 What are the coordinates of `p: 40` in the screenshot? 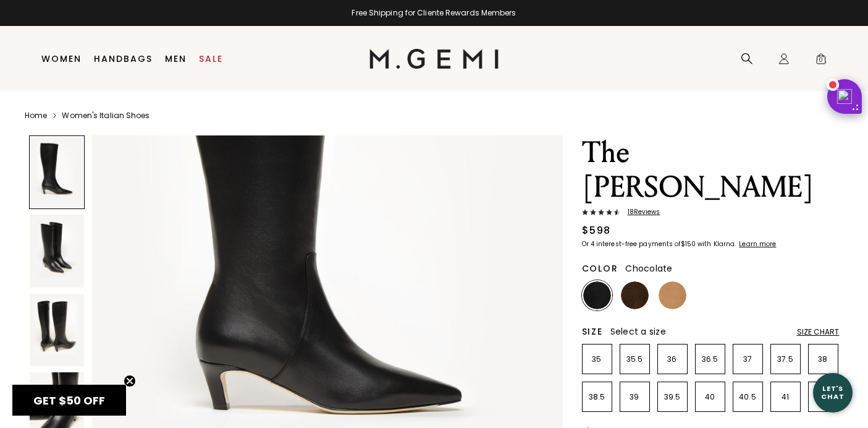 It's located at (710, 397).